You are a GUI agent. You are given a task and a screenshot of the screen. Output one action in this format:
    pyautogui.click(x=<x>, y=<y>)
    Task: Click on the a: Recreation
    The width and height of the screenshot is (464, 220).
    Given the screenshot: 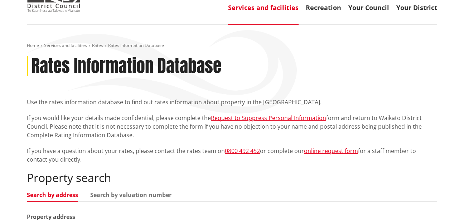 What is the action you would take?
    pyautogui.click(x=323, y=8)
    